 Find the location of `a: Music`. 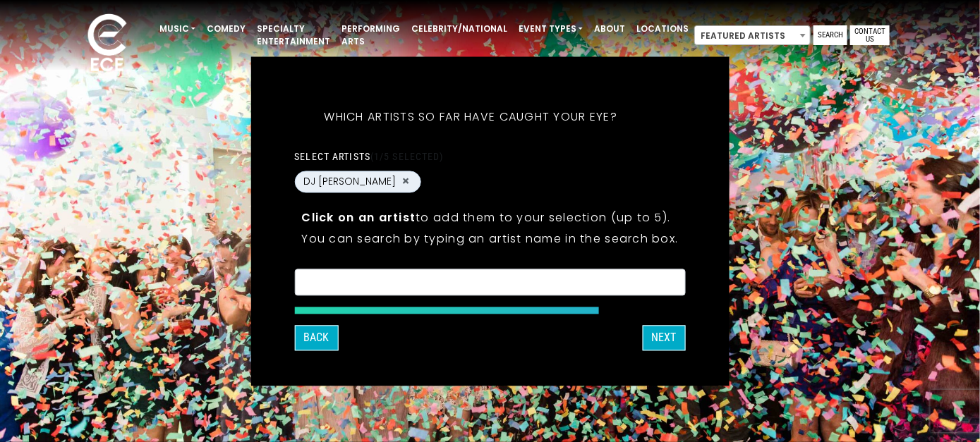

a: Music is located at coordinates (177, 29).